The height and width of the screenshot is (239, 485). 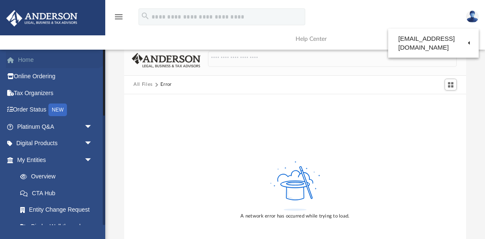 What do you see at coordinates (145, 16) in the screenshot?
I see `i: search` at bounding box center [145, 16].